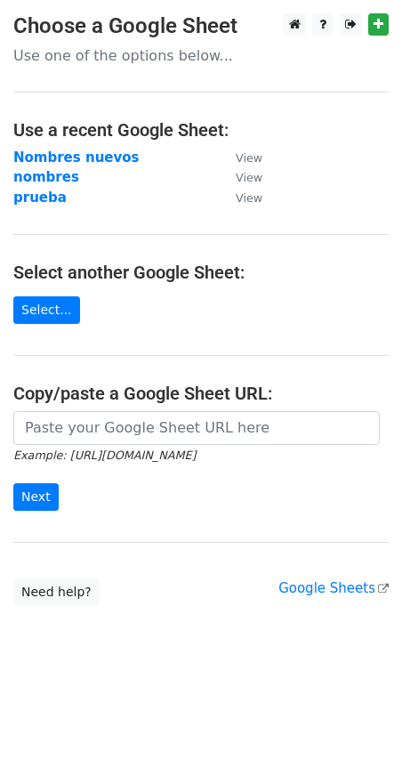  I want to click on h3: Choose a Google Sheet, so click(201, 26).